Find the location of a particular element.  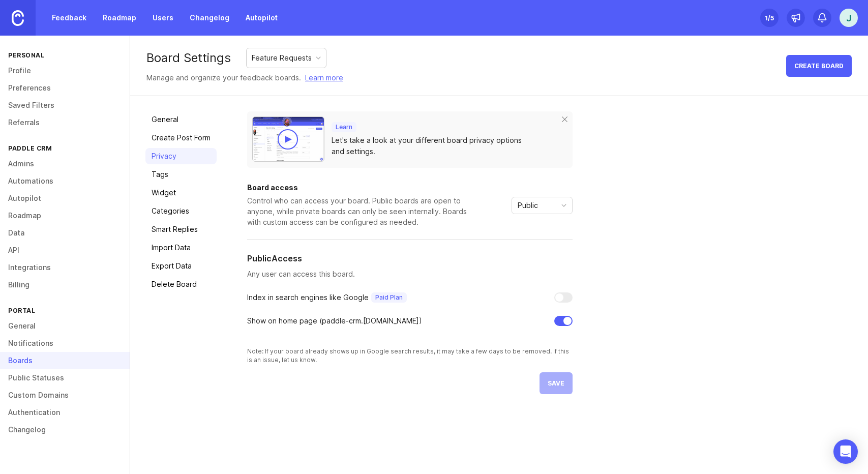

a: Tags is located at coordinates (181, 174).